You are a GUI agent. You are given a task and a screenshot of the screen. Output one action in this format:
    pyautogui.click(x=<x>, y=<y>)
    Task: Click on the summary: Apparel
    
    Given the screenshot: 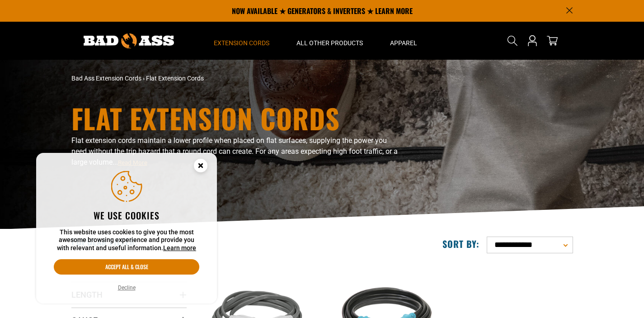 What is the action you would take?
    pyautogui.click(x=403, y=41)
    